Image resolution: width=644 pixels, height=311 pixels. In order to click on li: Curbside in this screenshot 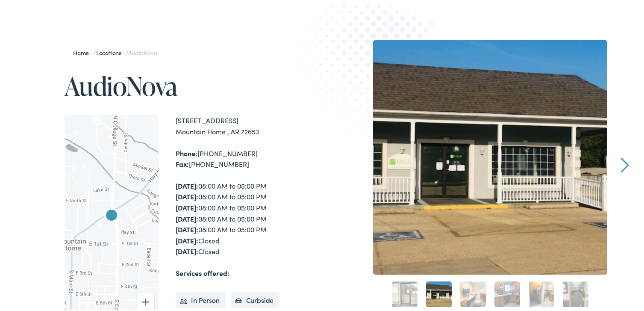, I will do `click(255, 298)`.